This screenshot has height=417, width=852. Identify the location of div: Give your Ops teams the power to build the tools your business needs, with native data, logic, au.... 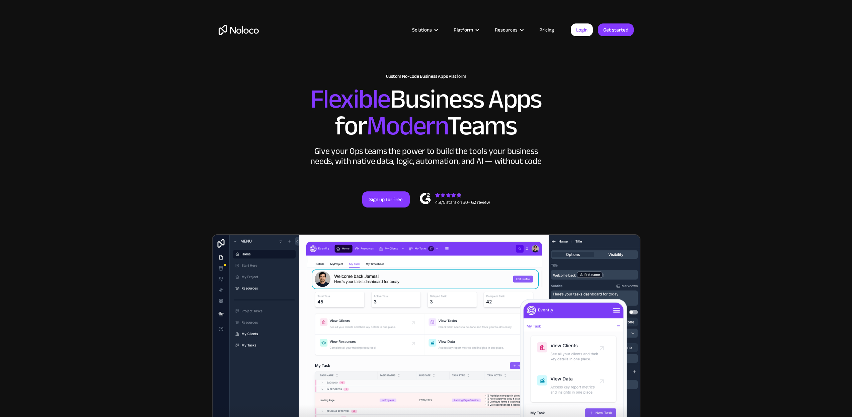
(426, 156).